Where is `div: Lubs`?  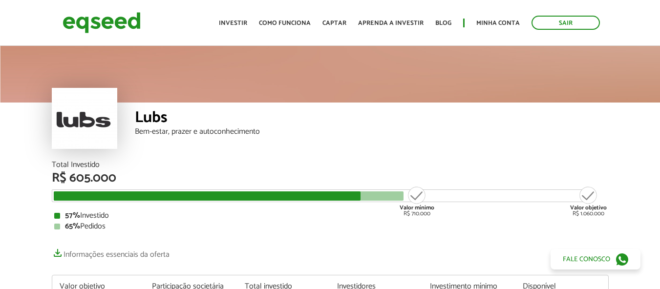
div: Lubs is located at coordinates (372, 119).